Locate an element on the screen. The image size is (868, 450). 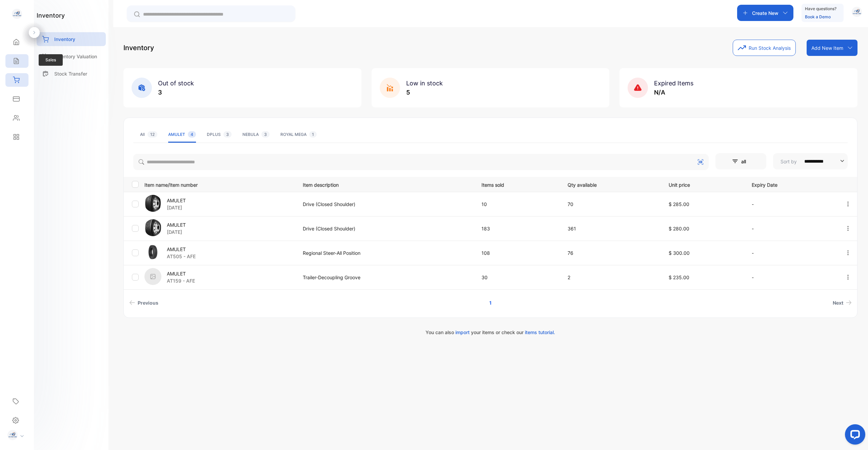
p: 3 is located at coordinates (176, 92).